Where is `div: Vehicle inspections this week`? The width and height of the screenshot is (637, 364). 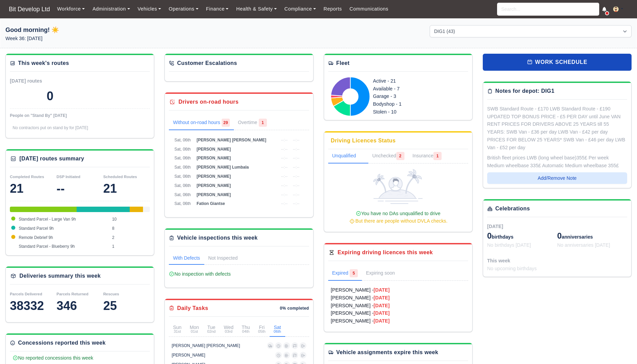 div: Vehicle inspections this week is located at coordinates (217, 238).